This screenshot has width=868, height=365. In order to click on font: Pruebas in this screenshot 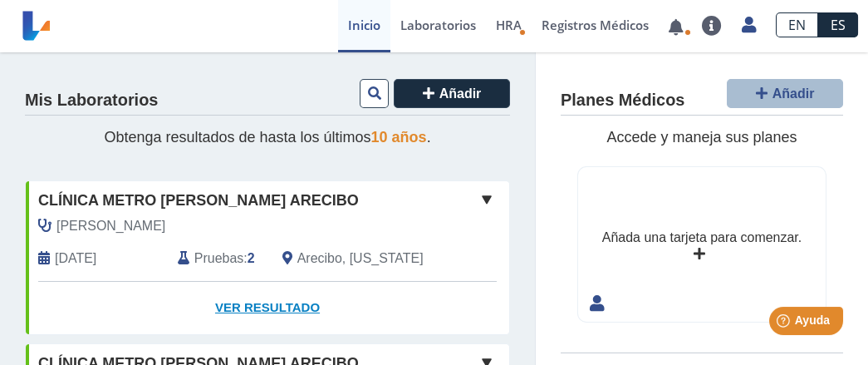, I will do `click(218, 258)`.